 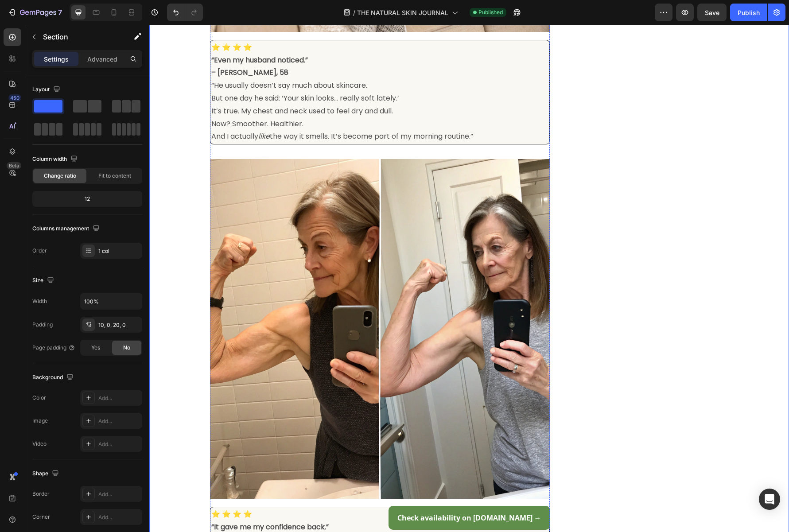 What do you see at coordinates (44, 280) in the screenshot?
I see `div: Size` at bounding box center [44, 280].